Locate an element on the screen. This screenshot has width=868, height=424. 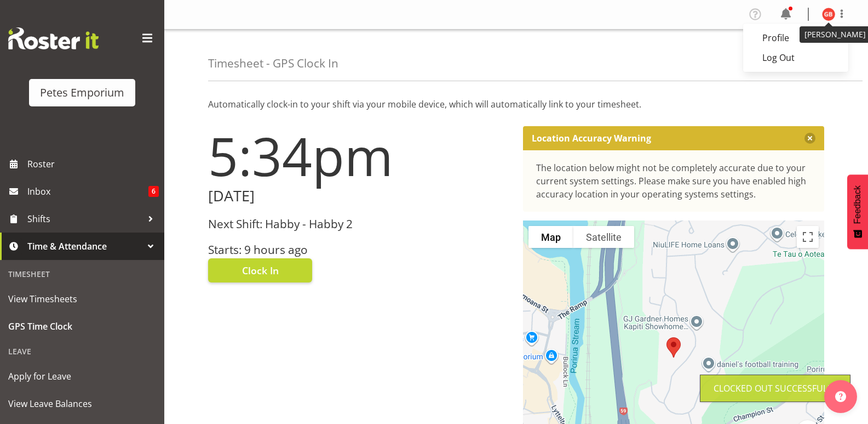
a: GPS Time Clock is located at coordinates (82, 326).